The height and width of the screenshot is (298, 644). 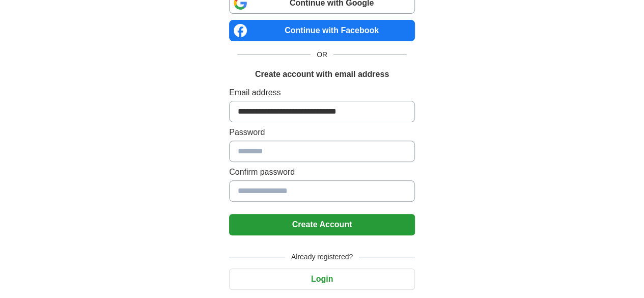 What do you see at coordinates (322, 279) in the screenshot?
I see `a: Login` at bounding box center [322, 279].